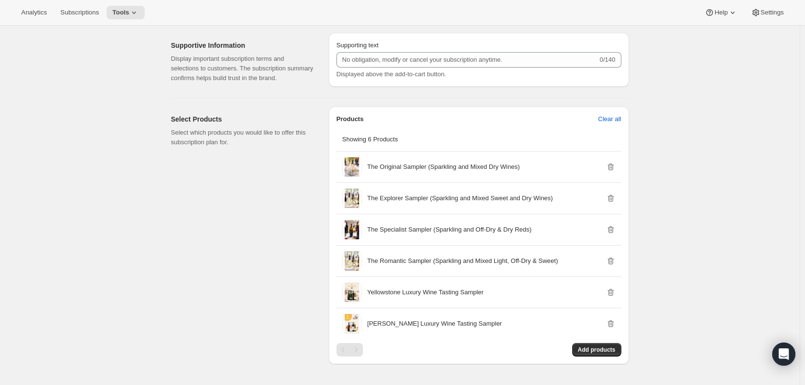  Describe the element at coordinates (449, 230) in the screenshot. I see `p: The Specialist Sampler (Sparkling and Off-Dry & Dry Reds)` at that location.